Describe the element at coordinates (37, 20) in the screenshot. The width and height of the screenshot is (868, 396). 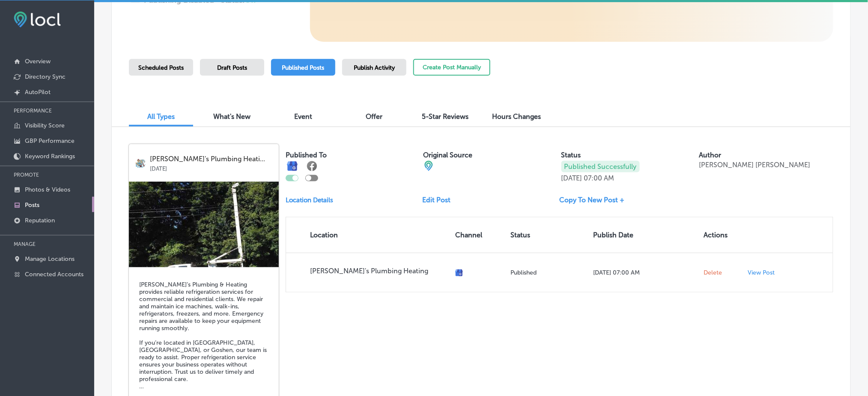
I see `img: fda3e92497d09a02dc62c9cd864e3231.png` at that location.